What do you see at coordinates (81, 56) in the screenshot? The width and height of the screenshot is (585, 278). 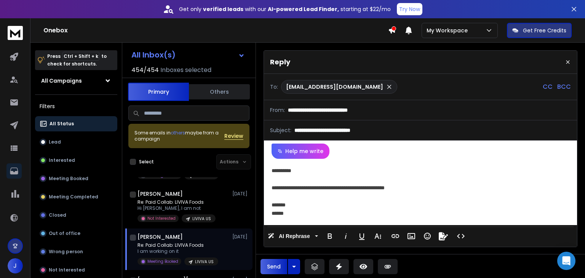 I see `span: Ctrl + Shift + k` at bounding box center [81, 56].